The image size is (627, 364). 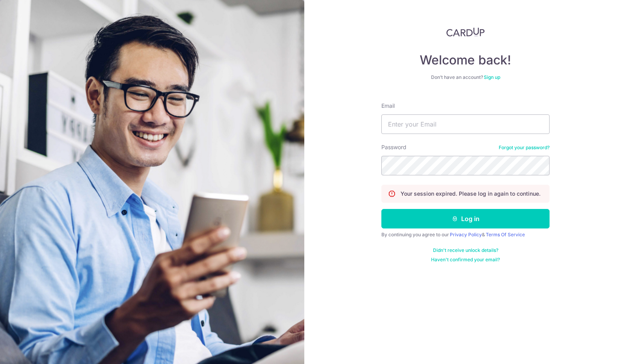 What do you see at coordinates (471, 194) in the screenshot?
I see `p: Your session expired. Please log in again to continue.` at bounding box center [471, 194].